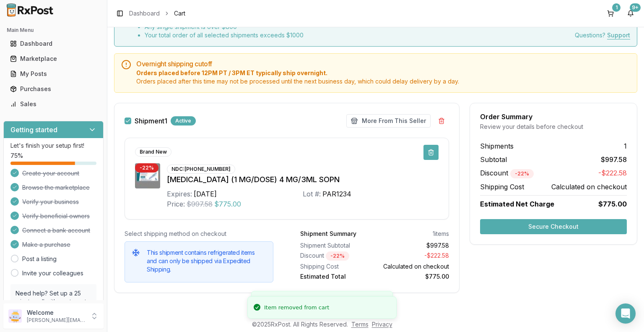  Describe the element at coordinates (53, 273) in the screenshot. I see `a: Invite your colleagues` at that location.